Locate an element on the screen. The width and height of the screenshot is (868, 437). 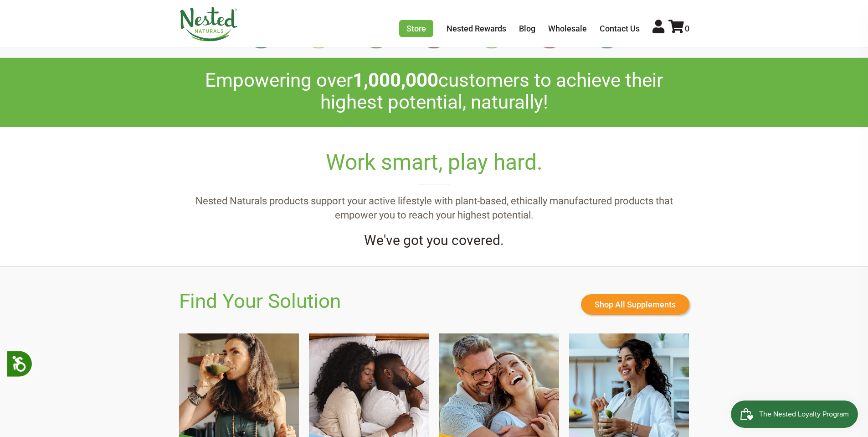
span: 1,000,000 is located at coordinates (396, 80).